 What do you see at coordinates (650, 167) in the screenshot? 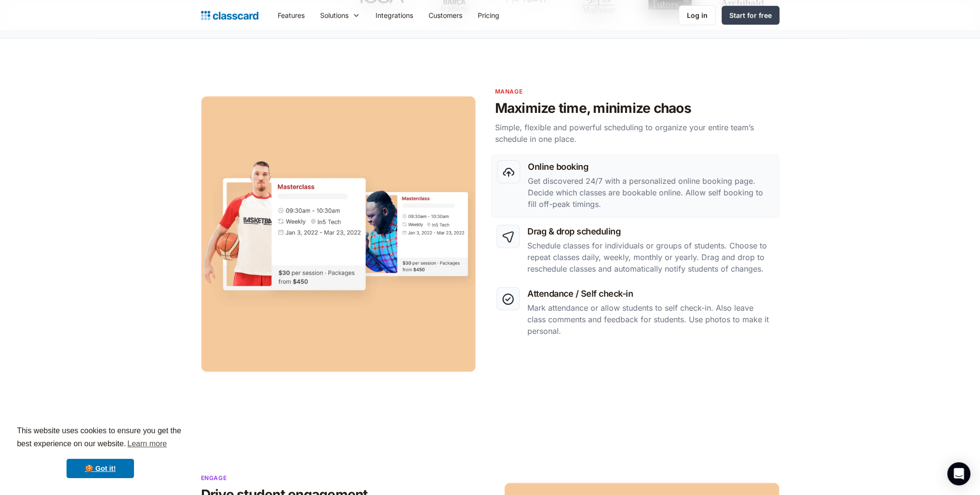
I see `h3: Online booking` at bounding box center [650, 167].